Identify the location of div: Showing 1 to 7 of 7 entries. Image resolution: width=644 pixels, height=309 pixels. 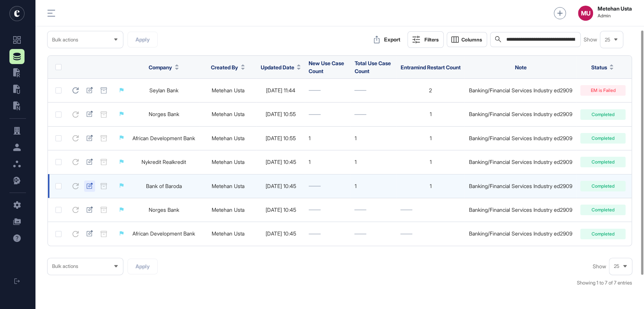
(604, 283).